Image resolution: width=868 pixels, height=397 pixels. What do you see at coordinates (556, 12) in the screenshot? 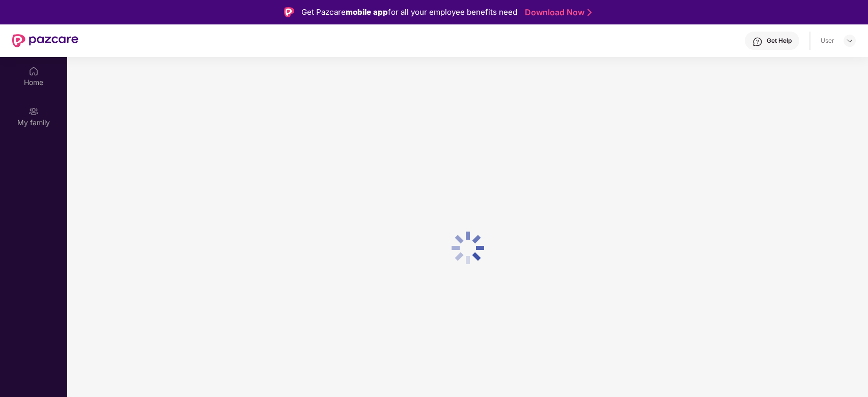
I see `a: Download Now` at bounding box center [556, 12].